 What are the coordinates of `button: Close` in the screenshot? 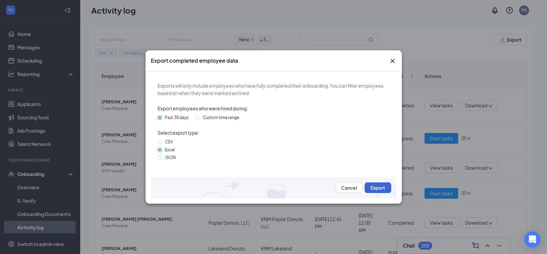 It's located at (392, 61).